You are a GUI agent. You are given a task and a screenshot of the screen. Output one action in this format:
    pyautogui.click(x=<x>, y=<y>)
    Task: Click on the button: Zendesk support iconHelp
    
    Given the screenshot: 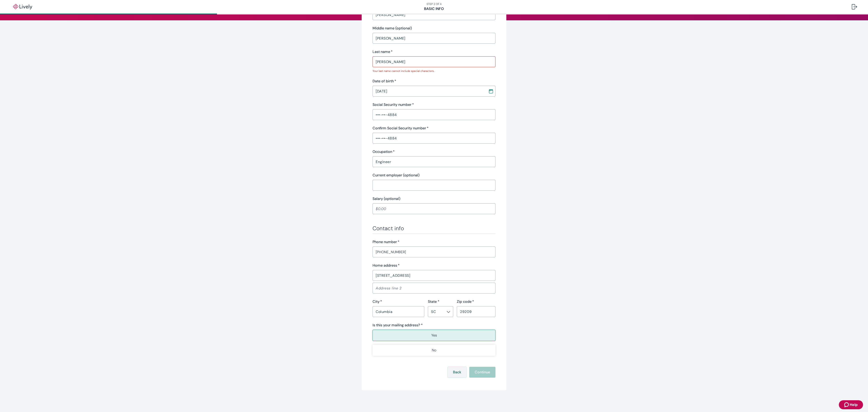 What is the action you would take?
    pyautogui.click(x=851, y=405)
    